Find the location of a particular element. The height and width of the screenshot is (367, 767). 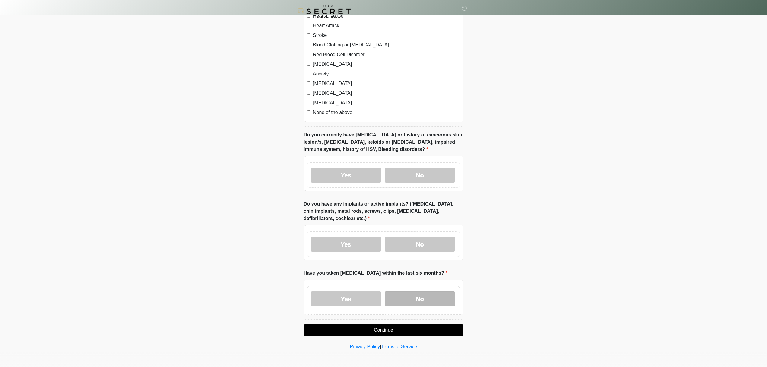

input: Stroke is located at coordinates (309, 35).